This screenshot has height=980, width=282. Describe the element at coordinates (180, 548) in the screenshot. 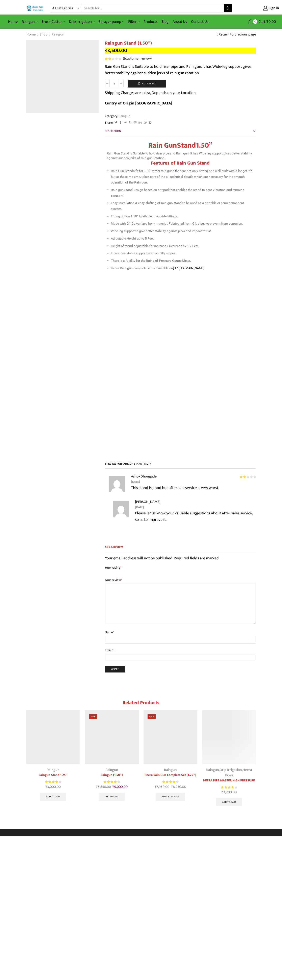

I see `span: Add a review` at that location.